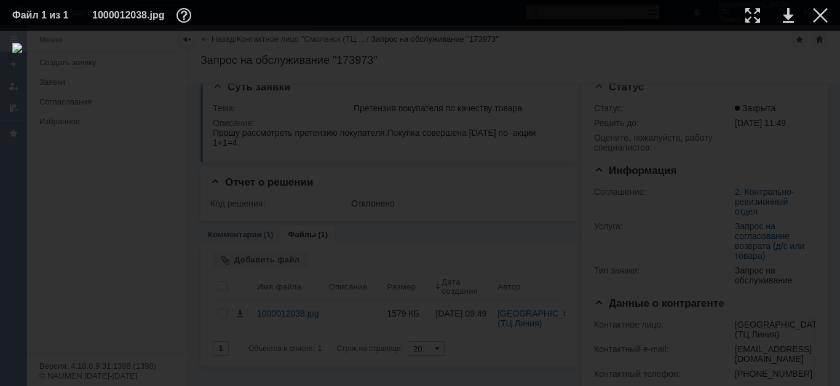  Describe the element at coordinates (186, 15) in the screenshot. I see `div: Дополнительная информация о файле (F11)` at that location.